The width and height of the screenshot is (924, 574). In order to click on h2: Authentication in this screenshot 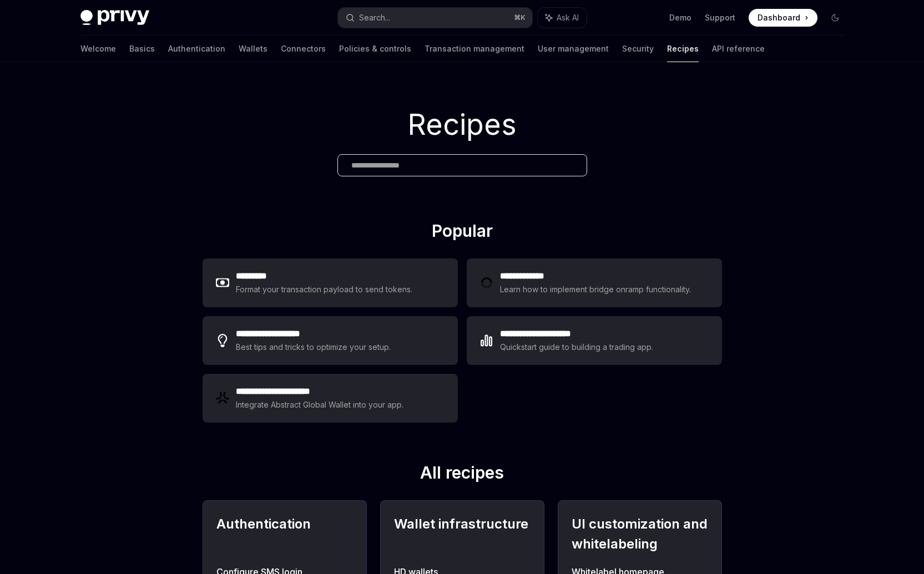, I will do `click(284, 534)`.